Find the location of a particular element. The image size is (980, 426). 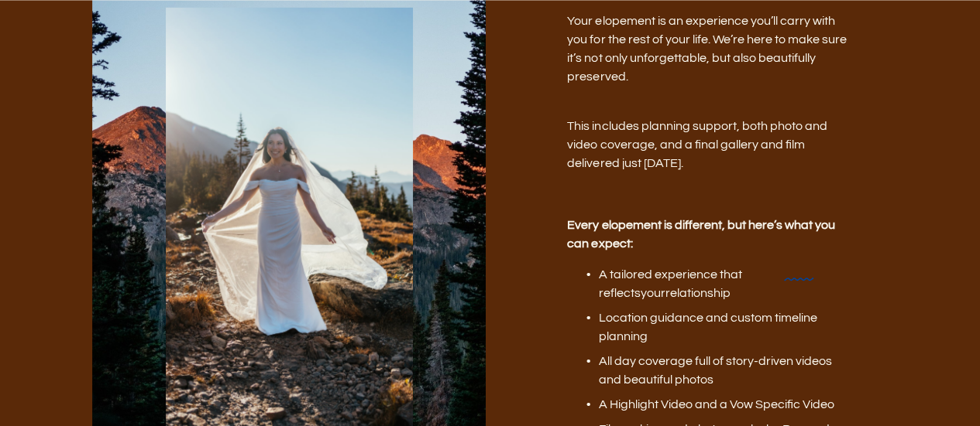

span: your is located at coordinates (652, 293).